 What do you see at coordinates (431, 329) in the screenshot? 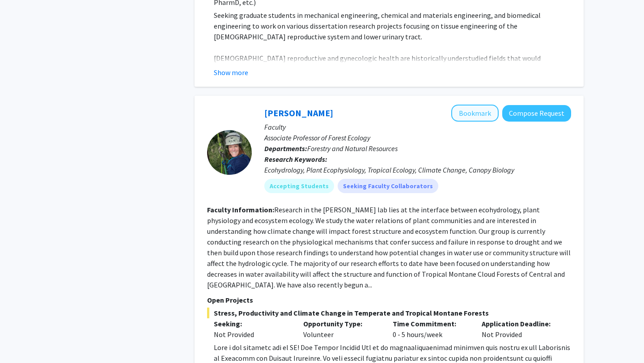
I see `div: 0 - 5 hours/week` at bounding box center [431, 329].